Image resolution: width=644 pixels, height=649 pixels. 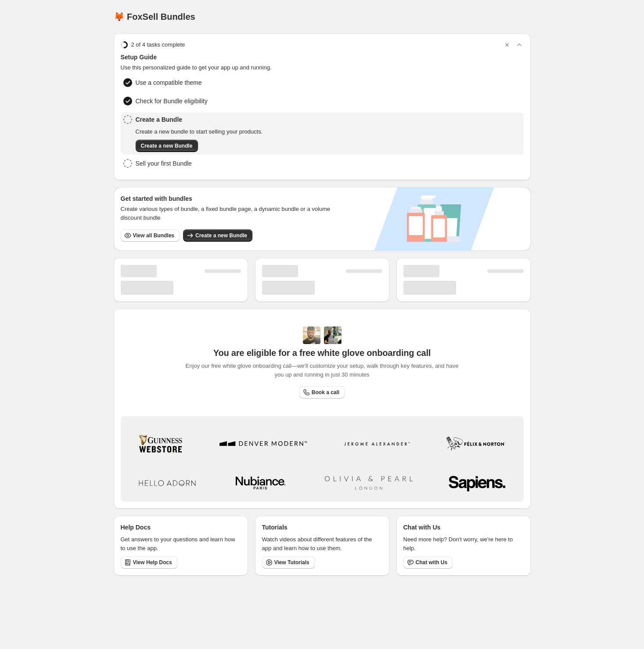 I want to click on p: Get answers to your questions and learn how to use the app., so click(x=180, y=544).